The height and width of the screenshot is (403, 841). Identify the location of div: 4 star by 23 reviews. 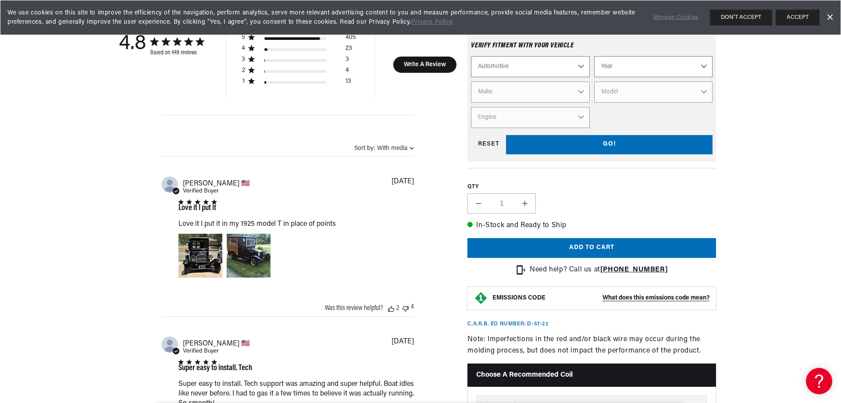
(299, 50).